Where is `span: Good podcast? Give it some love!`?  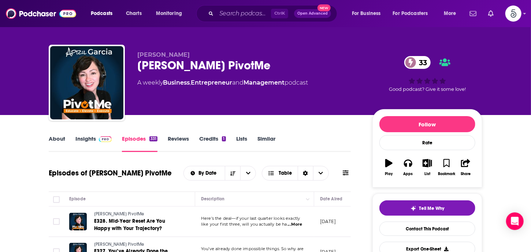 span: Good podcast? Give it some love! is located at coordinates (427, 89).